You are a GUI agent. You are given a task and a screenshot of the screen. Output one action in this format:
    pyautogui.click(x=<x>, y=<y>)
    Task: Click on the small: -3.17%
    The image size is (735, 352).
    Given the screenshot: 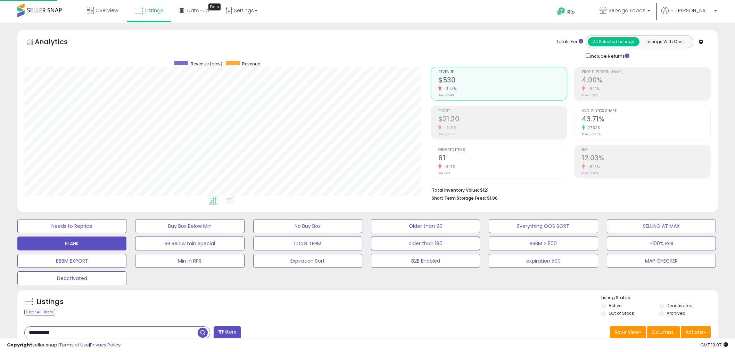 What is the action you would take?
    pyautogui.click(x=448, y=166)
    